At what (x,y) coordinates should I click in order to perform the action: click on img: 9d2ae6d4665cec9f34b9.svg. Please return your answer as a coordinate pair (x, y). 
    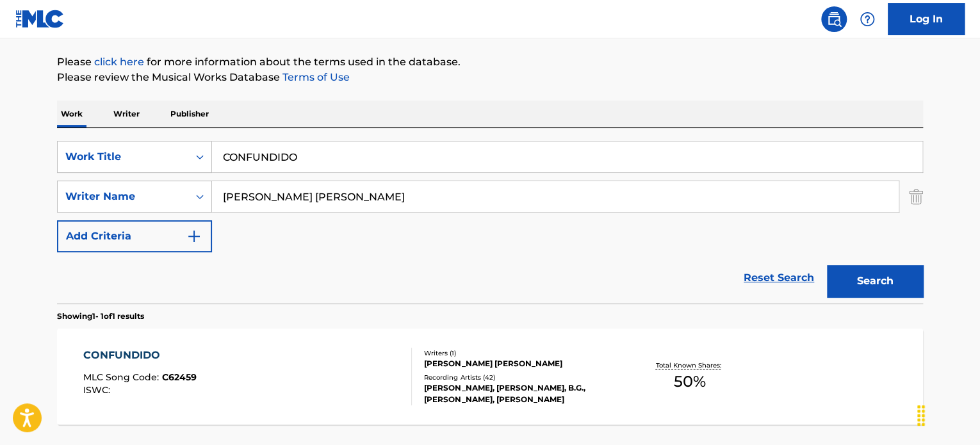
    Looking at the image, I should click on (194, 236).